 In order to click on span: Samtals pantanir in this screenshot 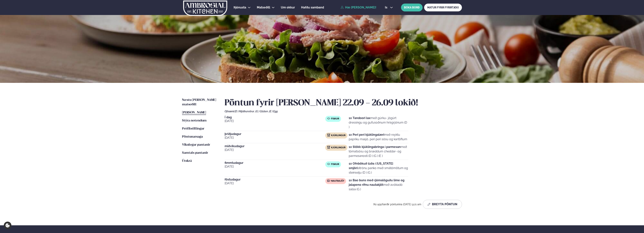, I will do `click(195, 153)`.